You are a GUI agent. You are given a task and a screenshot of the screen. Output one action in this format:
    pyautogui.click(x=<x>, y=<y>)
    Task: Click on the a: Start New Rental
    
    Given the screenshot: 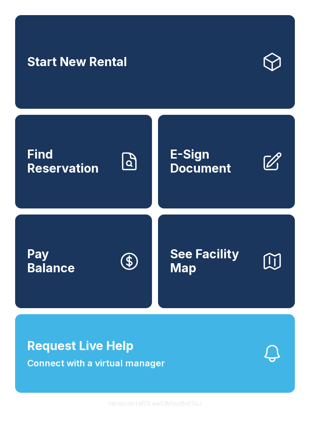 What is the action you would take?
    pyautogui.click(x=155, y=62)
    